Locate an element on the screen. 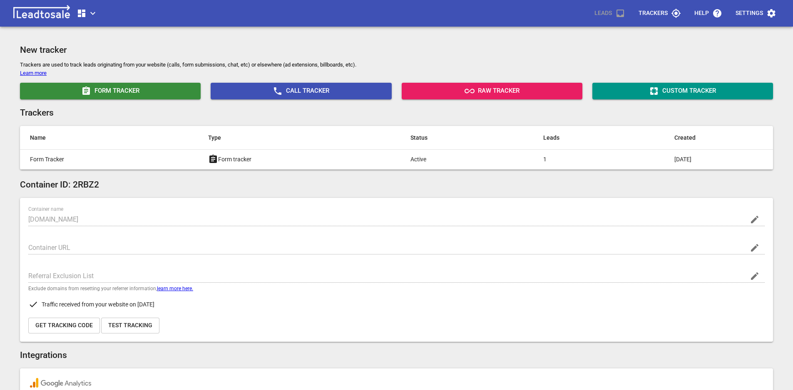  p: Active is located at coordinates (460, 159).